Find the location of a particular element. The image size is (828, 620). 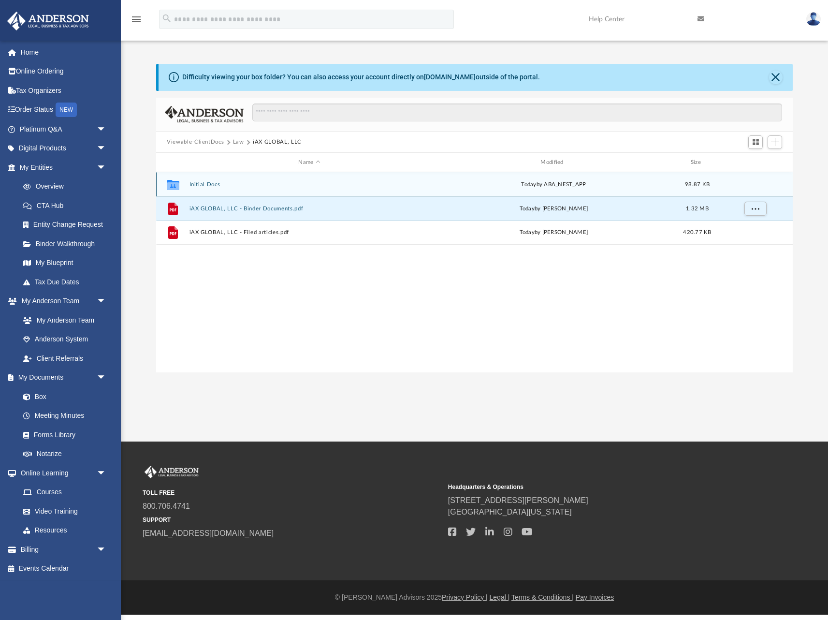

div: Modified is located at coordinates (554, 162).